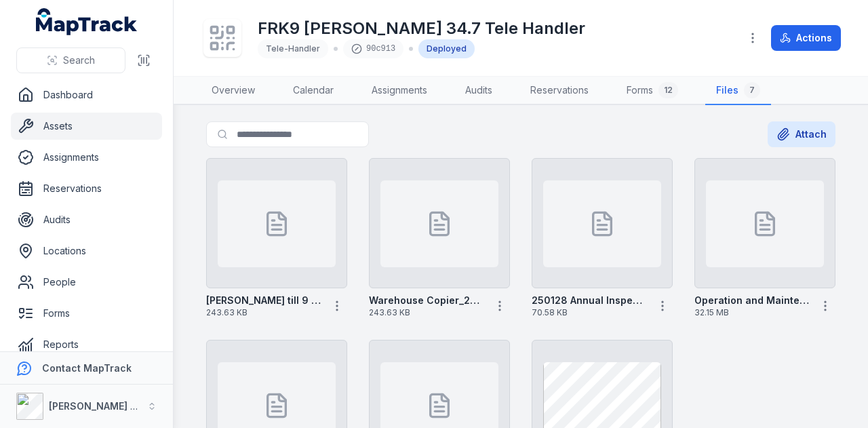  What do you see at coordinates (70, 61) in the screenshot?
I see `button: Search` at bounding box center [70, 61].